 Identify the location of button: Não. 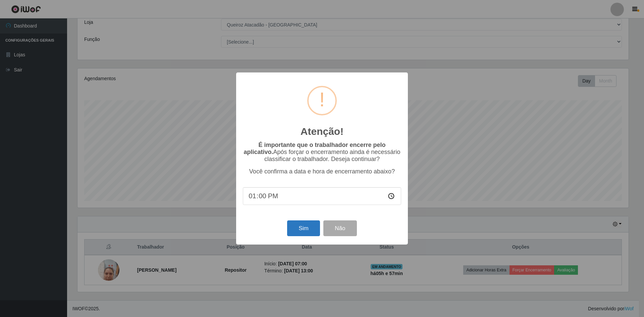
(340, 228).